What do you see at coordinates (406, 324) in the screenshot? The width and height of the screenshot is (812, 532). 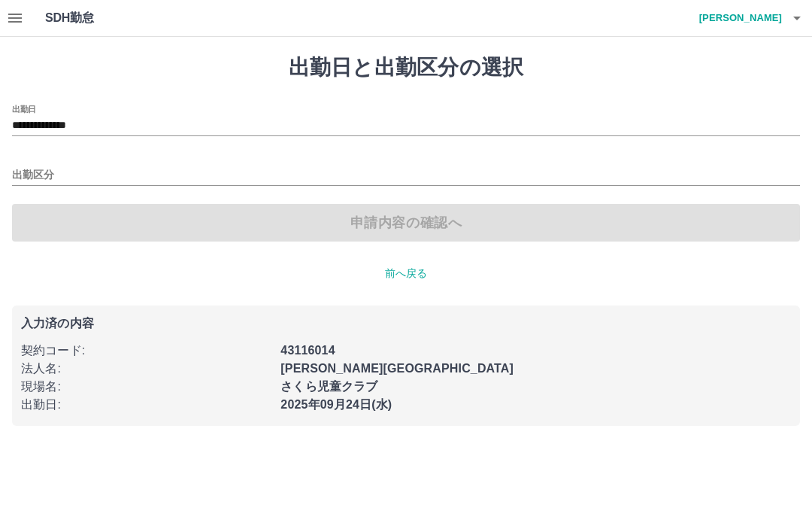 I see `p: 入力済の内容` at bounding box center [406, 324].